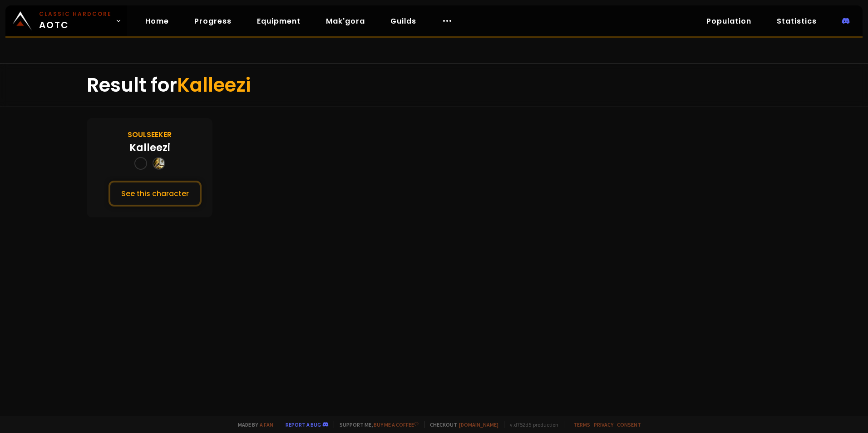 This screenshot has width=868, height=433. I want to click on a: a fan, so click(267, 425).